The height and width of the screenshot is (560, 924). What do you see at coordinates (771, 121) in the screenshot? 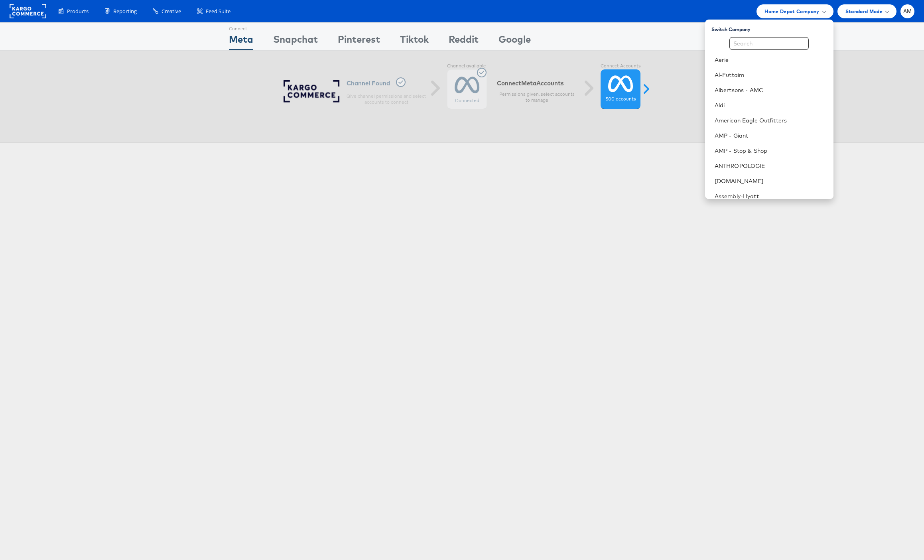
I see `a: American Eagle Outfitters` at bounding box center [771, 121].